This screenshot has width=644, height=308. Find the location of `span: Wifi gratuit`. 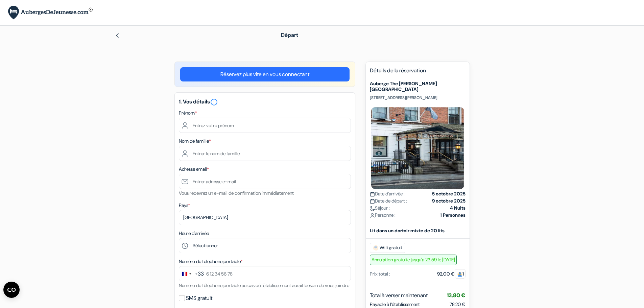

span: Wifi gratuit is located at coordinates (388, 247).